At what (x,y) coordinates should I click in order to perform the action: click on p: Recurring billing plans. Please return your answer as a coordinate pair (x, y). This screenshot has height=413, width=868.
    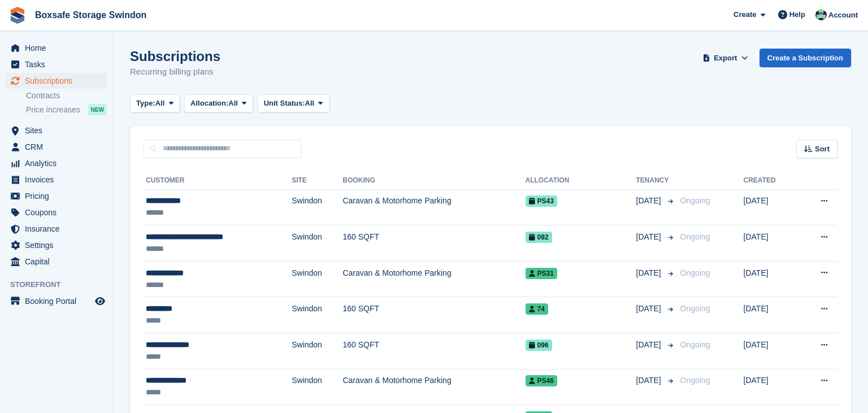
    Looking at the image, I should click on (175, 72).